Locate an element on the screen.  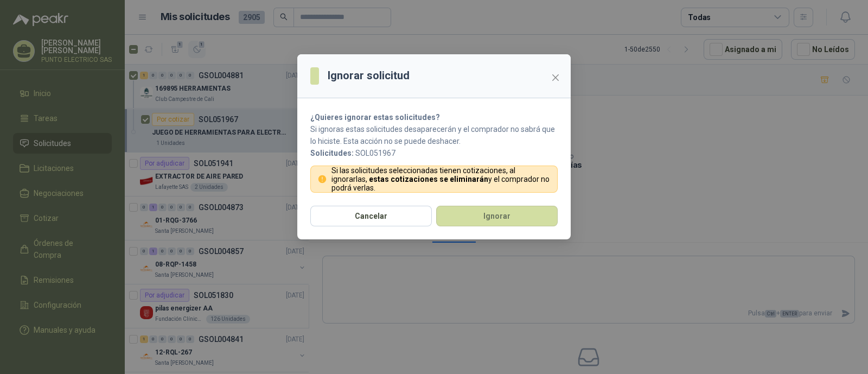
strong: ¿Quieres ignorar estas solicitudes? is located at coordinates (375, 118).